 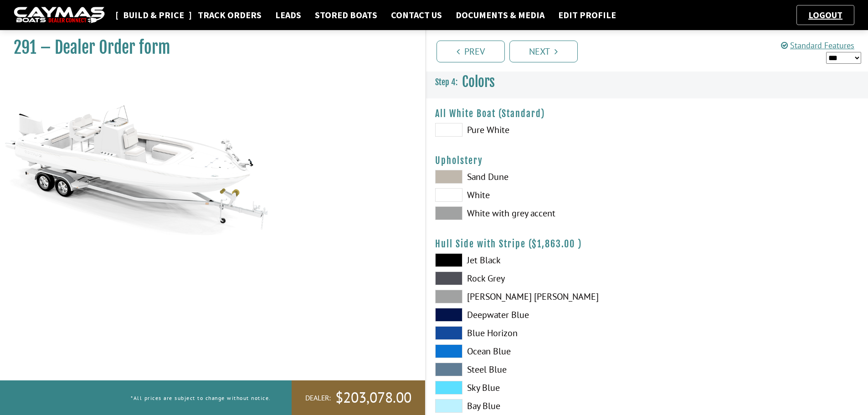 What do you see at coordinates (536, 406) in the screenshot?
I see `label: Bay Blue` at bounding box center [536, 406].